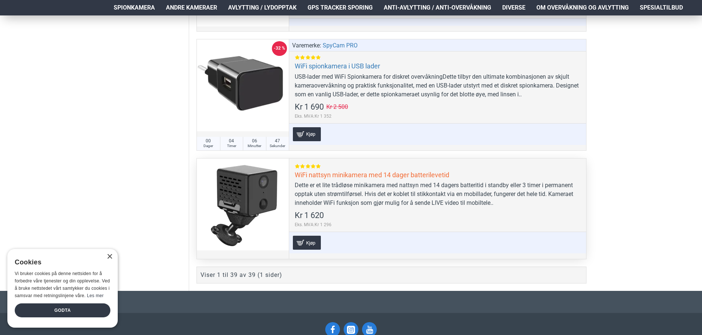  What do you see at coordinates (109, 257) in the screenshot?
I see `div: Close` at bounding box center [109, 257].